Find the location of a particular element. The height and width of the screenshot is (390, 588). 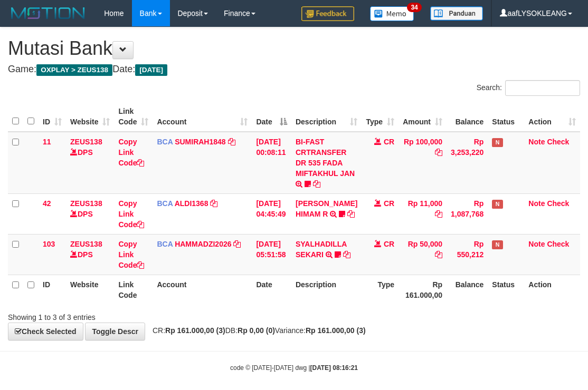

th: Date: activate to sort column descending is located at coordinates (271, 116).